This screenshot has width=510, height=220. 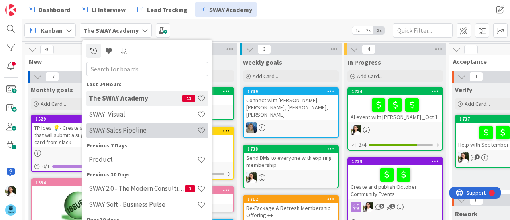 What do you see at coordinates (42, 6) in the screenshot?
I see `div: 1` at bounding box center [42, 6].